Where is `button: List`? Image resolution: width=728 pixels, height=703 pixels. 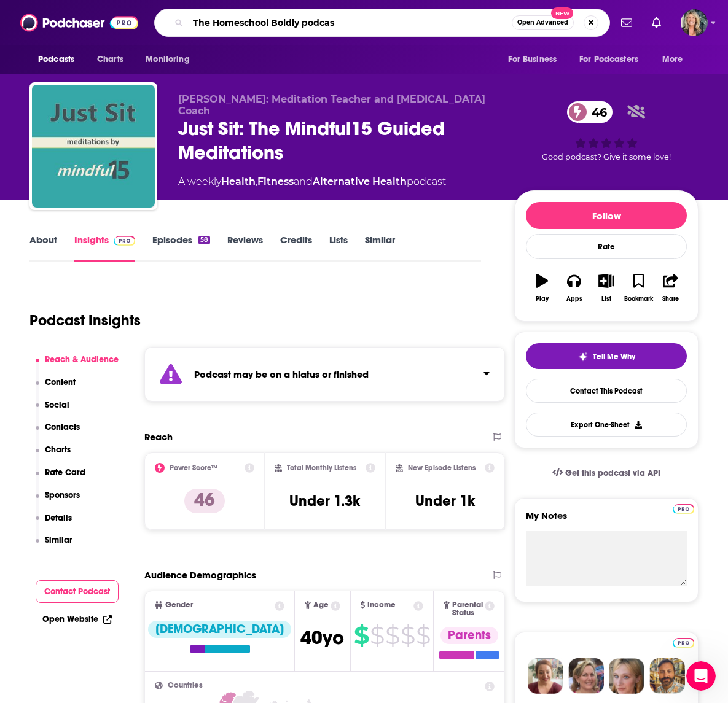
button: List is located at coordinates (606, 288).